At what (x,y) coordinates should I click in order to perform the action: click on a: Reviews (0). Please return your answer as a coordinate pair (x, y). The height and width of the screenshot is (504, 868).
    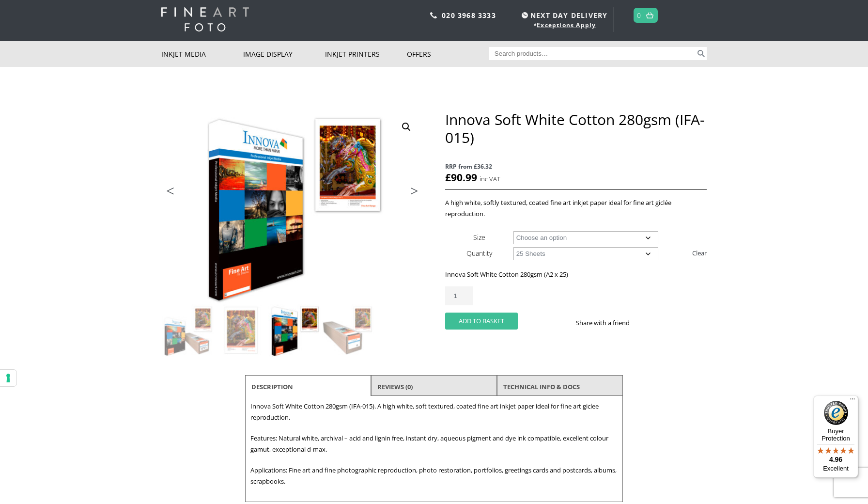
    Looking at the image, I should click on (395, 387).